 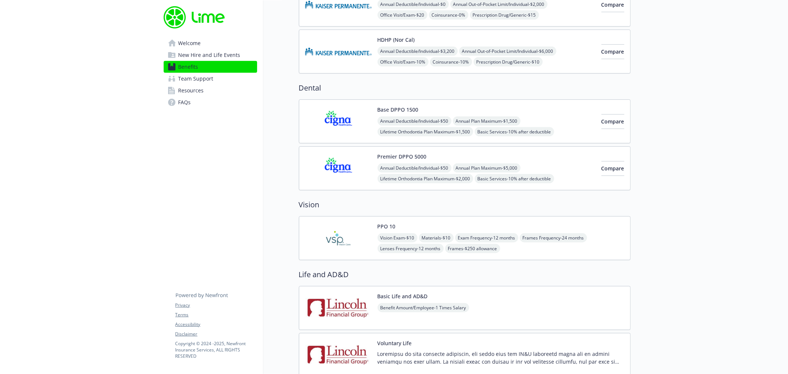 I want to click on img: Vision Service Plan carrier logo, so click(x=338, y=238).